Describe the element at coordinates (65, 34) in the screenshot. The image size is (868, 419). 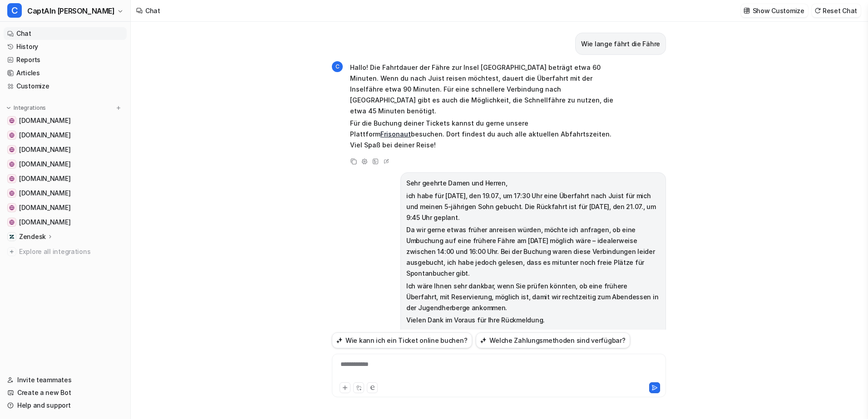
I see `a: Chat` at that location.